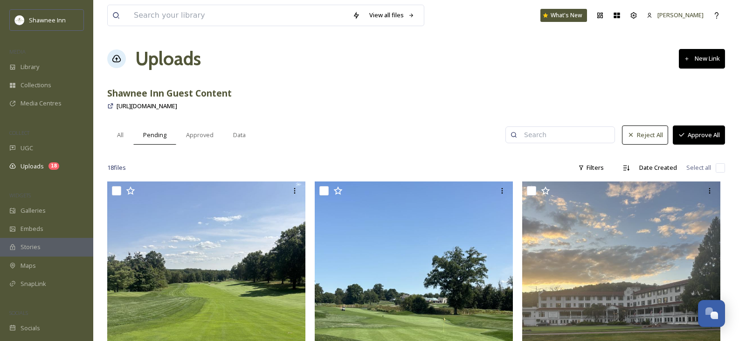  What do you see at coordinates (117, 167) in the screenshot?
I see `span: 18 file s` at bounding box center [117, 167].